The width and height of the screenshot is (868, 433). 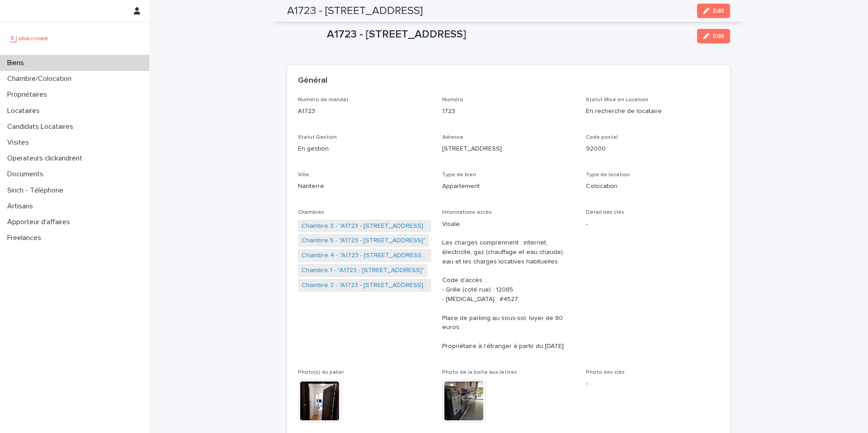 I want to click on p: Propriétaires, so click(x=29, y=94).